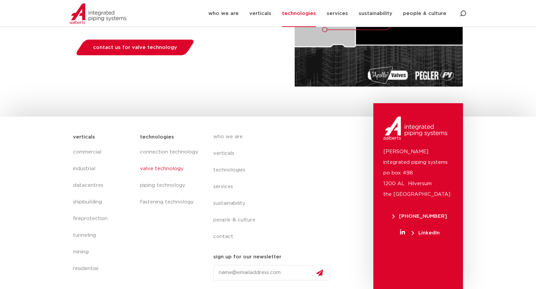 This screenshot has width=536, height=289. I want to click on a: LinkedIn, so click(420, 233).